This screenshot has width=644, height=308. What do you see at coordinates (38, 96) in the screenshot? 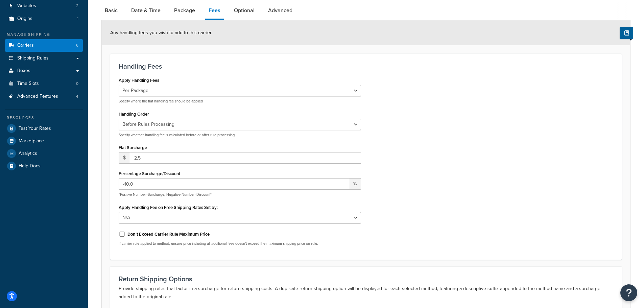
I see `span: Advanced Features` at bounding box center [38, 96].